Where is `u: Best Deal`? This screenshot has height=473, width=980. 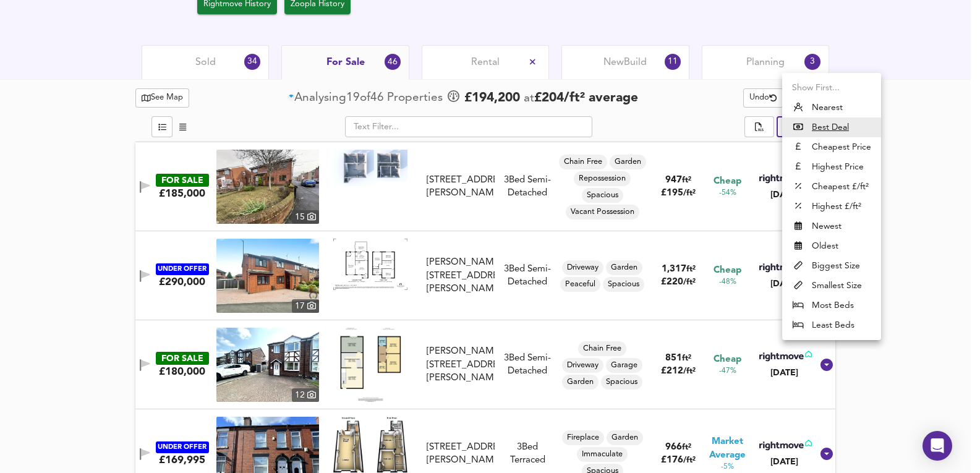 u: Best Deal is located at coordinates (830, 127).